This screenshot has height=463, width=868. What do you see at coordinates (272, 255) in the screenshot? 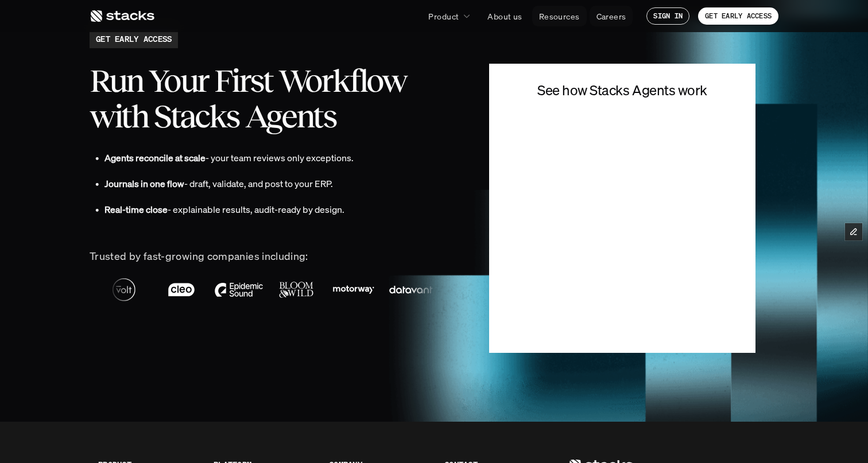
I see `p: Trusted by fast-growing companies including:` at bounding box center [272, 255].